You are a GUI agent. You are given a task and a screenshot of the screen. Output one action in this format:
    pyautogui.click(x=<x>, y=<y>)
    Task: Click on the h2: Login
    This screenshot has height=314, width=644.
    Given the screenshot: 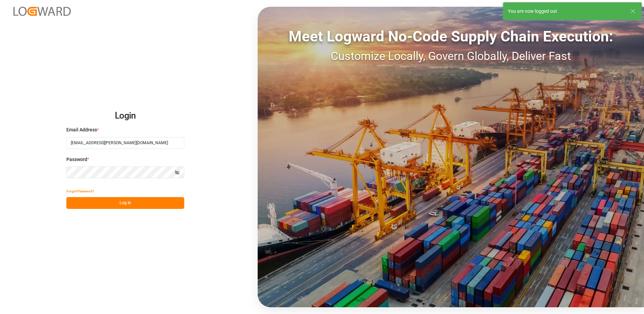 What is the action you would take?
    pyautogui.click(x=125, y=116)
    